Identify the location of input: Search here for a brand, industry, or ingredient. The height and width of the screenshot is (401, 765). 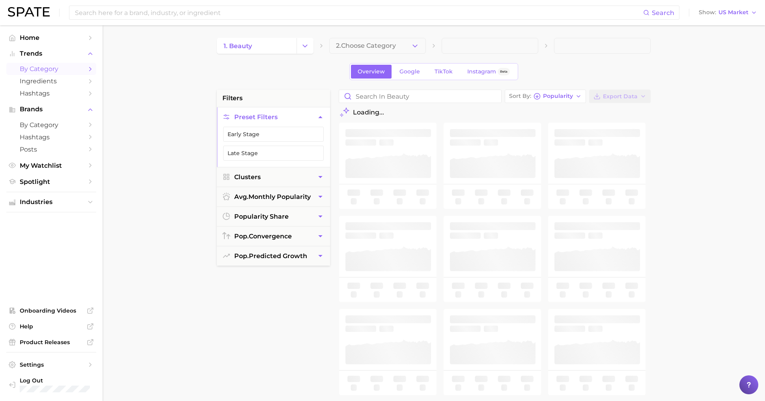
(358, 13).